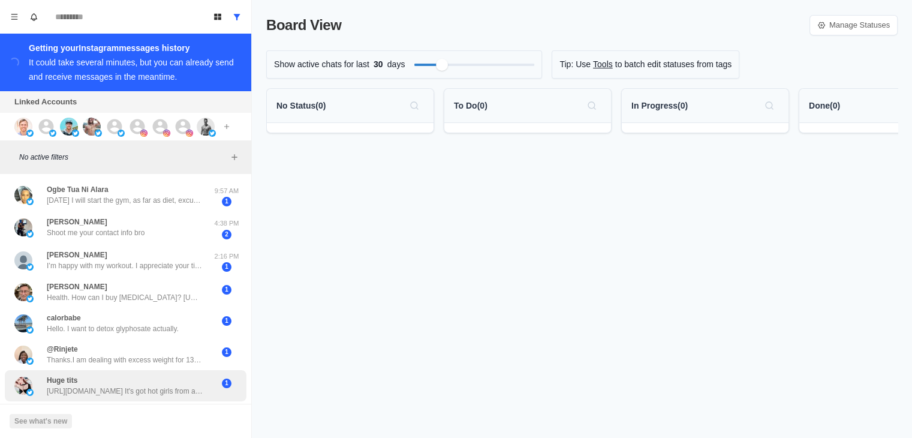 Image resolution: width=912 pixels, height=438 pixels. What do you see at coordinates (237, 17) in the screenshot?
I see `button: Show all conversations` at bounding box center [237, 17].